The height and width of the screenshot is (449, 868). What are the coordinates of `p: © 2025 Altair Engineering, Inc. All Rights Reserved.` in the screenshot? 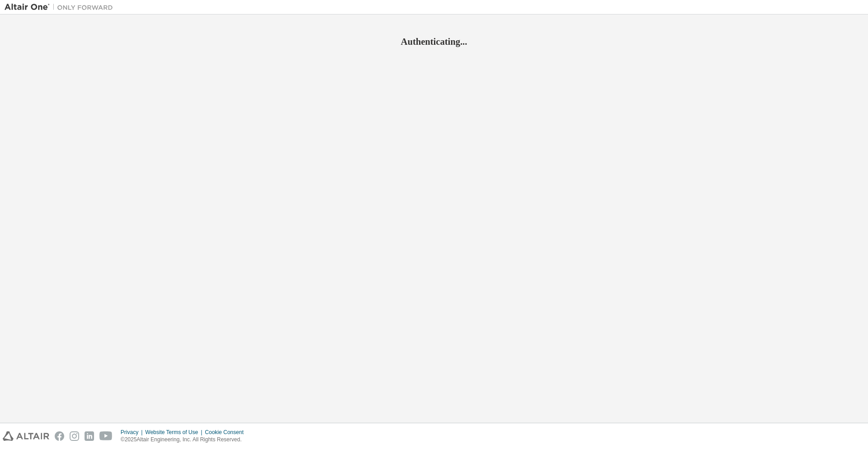 It's located at (185, 439).